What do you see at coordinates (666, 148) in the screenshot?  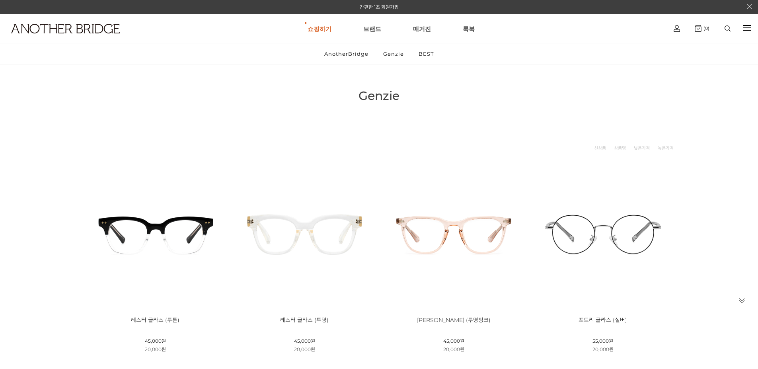 I see `a: 높은가격` at bounding box center [666, 148].